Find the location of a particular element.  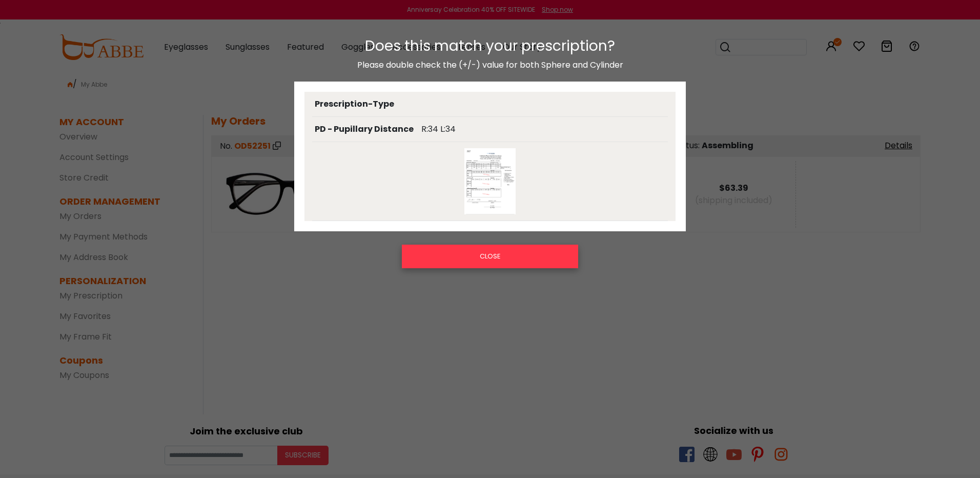

div: Prescription-Type is located at coordinates (354, 104).